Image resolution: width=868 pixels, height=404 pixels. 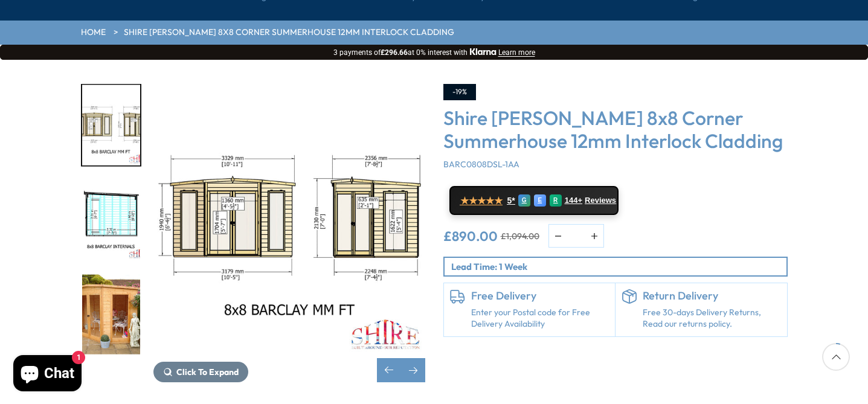 I want to click on div: 4 / 14, so click(x=112, y=220).